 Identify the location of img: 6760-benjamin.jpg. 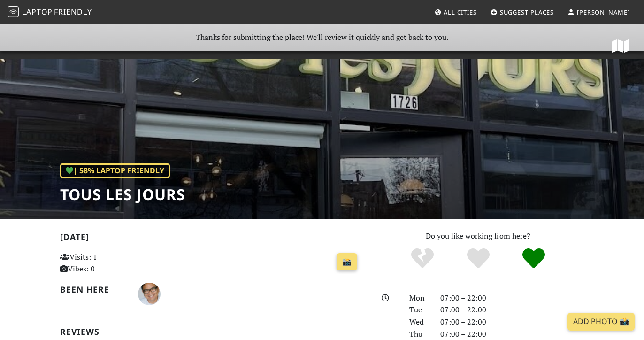
(150, 294).